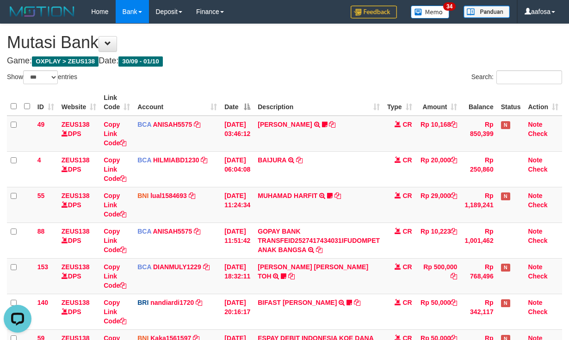 The width and height of the screenshot is (569, 340). I want to click on a: ANISAH5575, so click(172, 124).